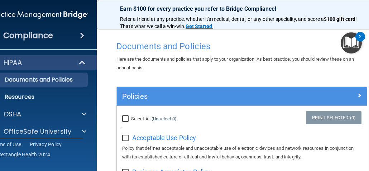  I want to click on a: Privacy Policy, so click(46, 144).